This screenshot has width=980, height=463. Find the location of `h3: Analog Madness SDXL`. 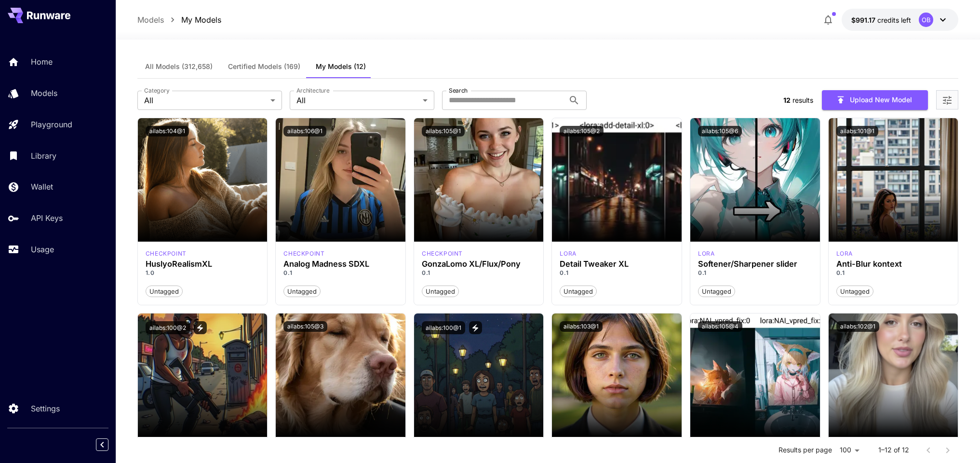

h3: Analog Madness SDXL is located at coordinates (340, 264).